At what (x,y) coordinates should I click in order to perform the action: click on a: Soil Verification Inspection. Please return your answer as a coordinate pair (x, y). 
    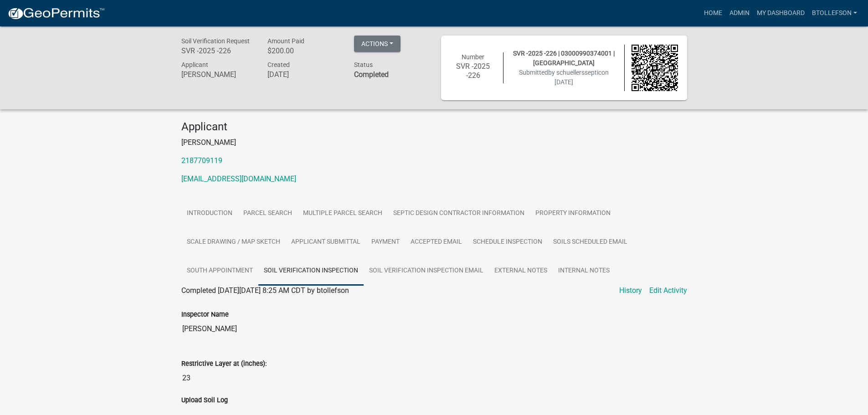
    Looking at the image, I should click on (311, 271).